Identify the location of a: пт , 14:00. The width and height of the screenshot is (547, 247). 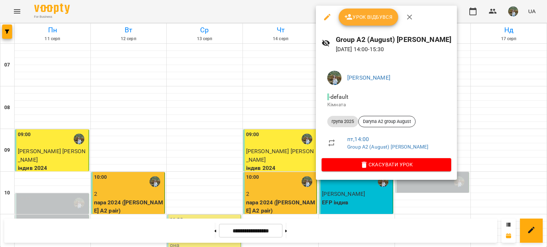
(358, 139).